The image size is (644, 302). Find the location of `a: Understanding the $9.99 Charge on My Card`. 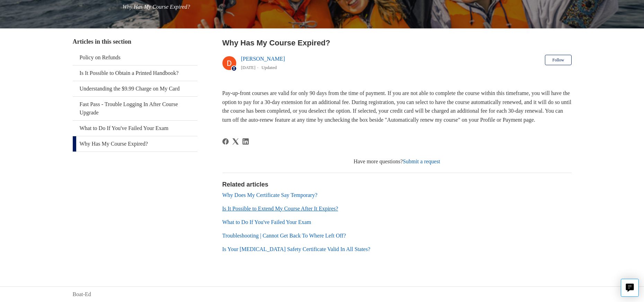

a: Understanding the $9.99 Charge on My Card is located at coordinates (135, 89).